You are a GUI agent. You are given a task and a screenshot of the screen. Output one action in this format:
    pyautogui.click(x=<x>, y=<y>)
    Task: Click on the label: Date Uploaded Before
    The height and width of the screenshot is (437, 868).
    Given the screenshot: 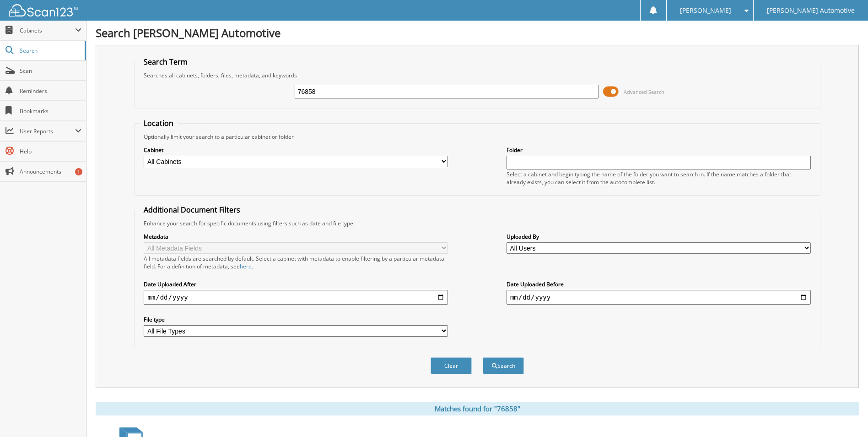 What is the action you would take?
    pyautogui.click(x=659, y=284)
    